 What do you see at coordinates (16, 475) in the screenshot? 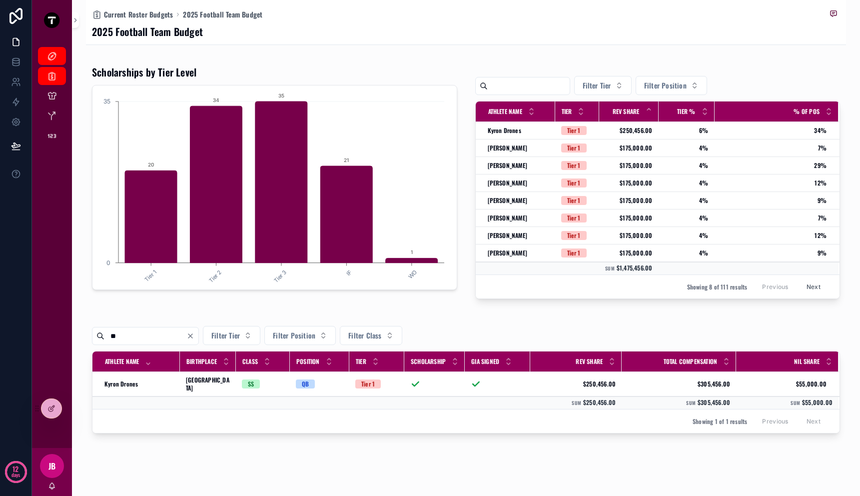
I see `p: days` at bounding box center [16, 475].